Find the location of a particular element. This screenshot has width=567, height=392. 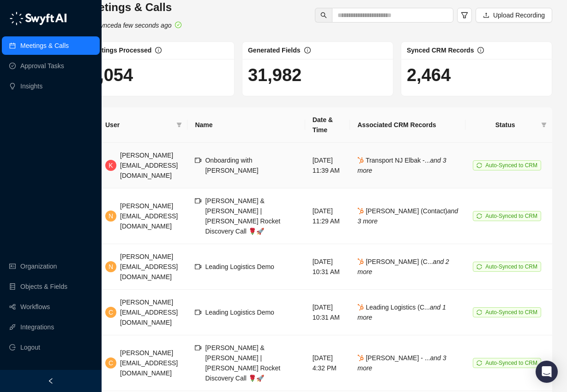

a: Integrations is located at coordinates (37, 327).